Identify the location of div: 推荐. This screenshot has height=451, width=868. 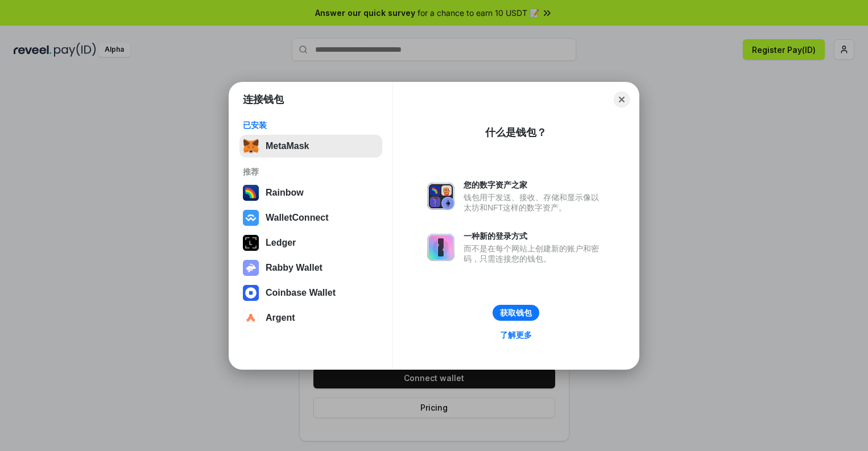
(310, 172).